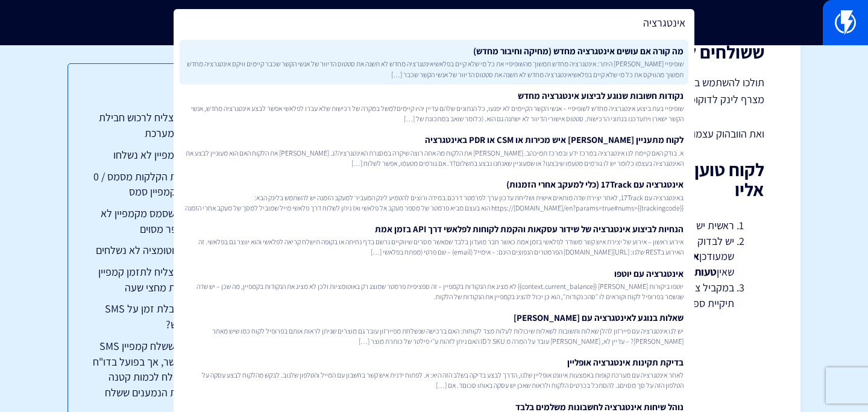  I want to click on a: סמסים מאוטומציה לא נשלחים, so click(154, 250).